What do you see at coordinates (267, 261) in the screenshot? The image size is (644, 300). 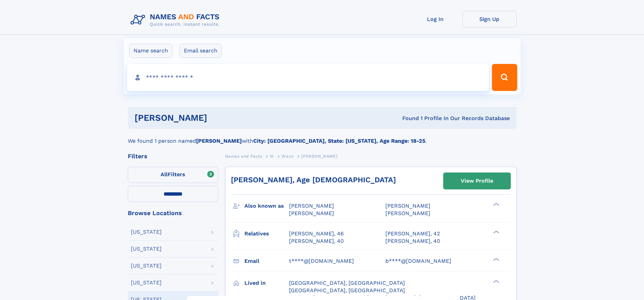 I see `h3: Email` at bounding box center [267, 261].